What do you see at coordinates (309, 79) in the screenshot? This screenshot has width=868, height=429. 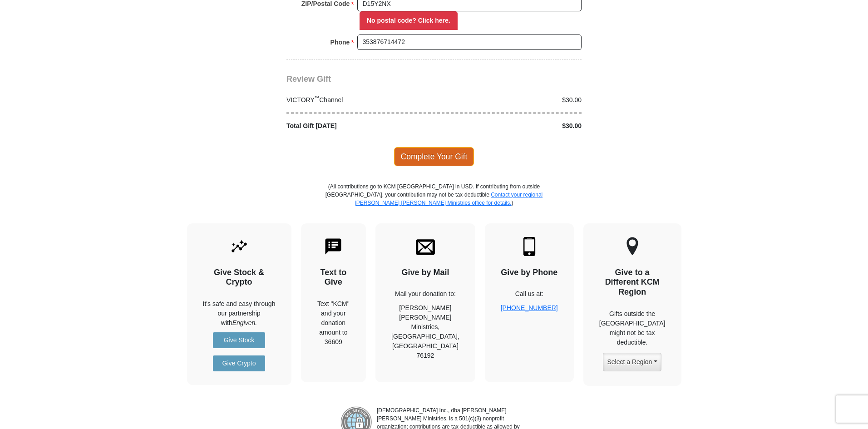 I see `span: Review Gift` at bounding box center [309, 79].